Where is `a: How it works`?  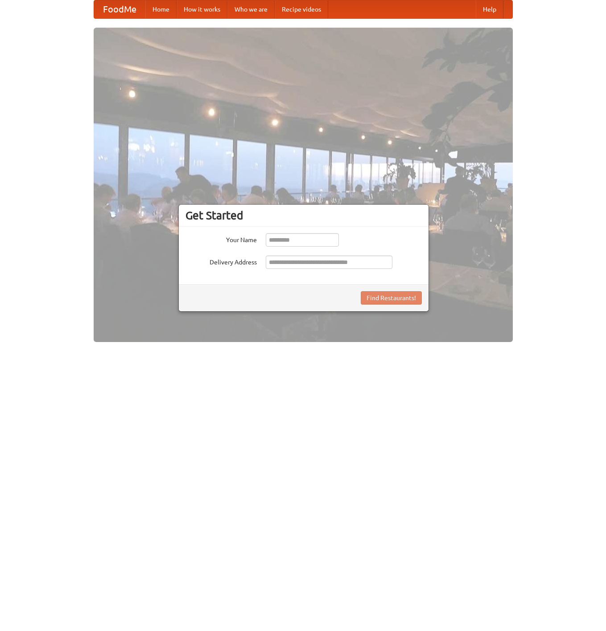
a: How it works is located at coordinates (202, 9).